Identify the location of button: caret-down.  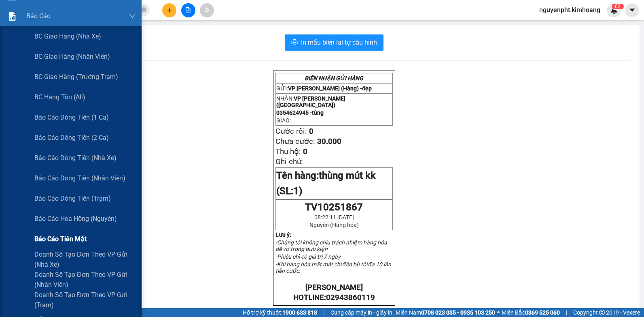
(631, 10).